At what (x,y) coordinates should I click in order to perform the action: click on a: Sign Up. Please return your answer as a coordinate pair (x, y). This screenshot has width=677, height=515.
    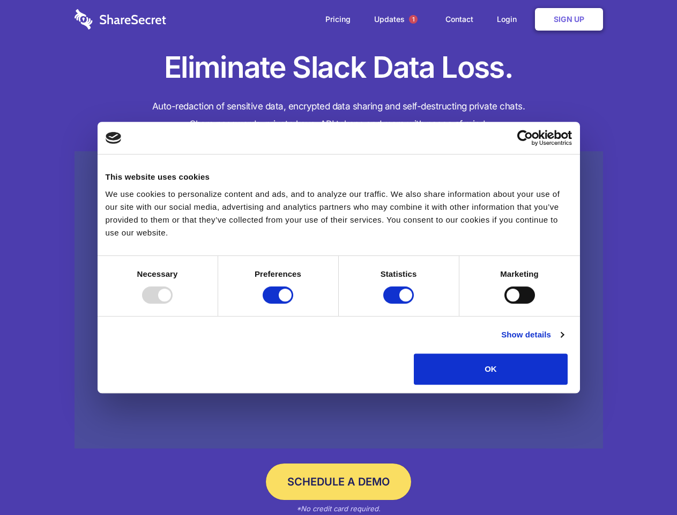
    Looking at the image, I should click on (569, 19).